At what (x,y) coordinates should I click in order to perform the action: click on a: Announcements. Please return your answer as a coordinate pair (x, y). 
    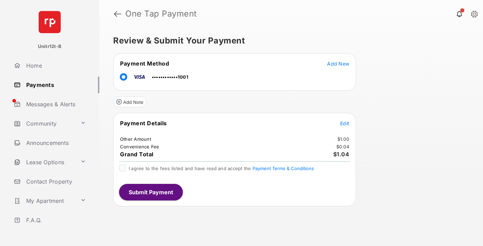
    Looking at the image, I should click on (55, 143).